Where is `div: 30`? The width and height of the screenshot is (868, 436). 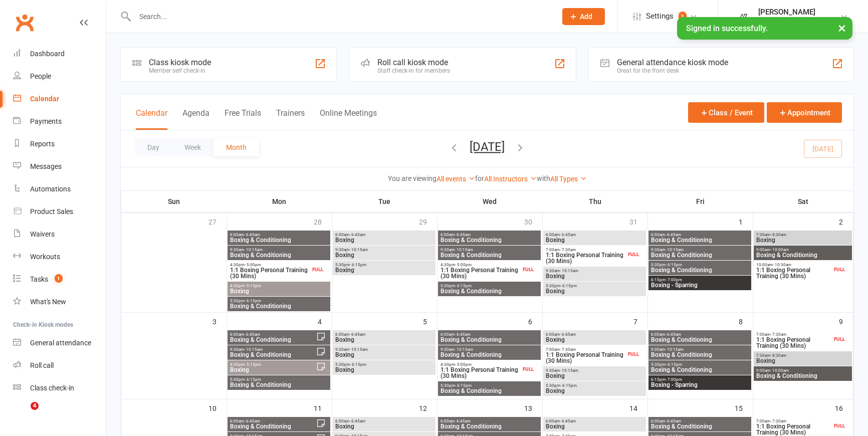 div: 30 is located at coordinates (533, 221).